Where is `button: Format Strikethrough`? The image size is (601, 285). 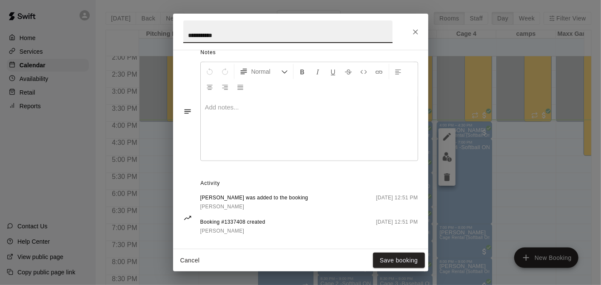 button: Format Strikethrough is located at coordinates (348, 71).